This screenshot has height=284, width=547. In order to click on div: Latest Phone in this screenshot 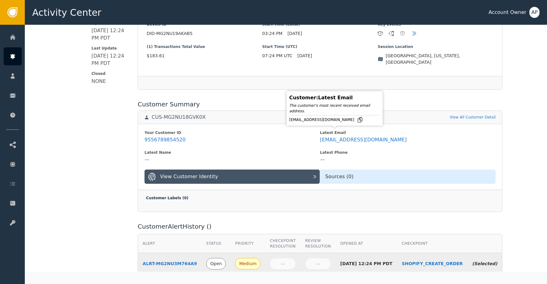, I will do `click(407, 153)`.